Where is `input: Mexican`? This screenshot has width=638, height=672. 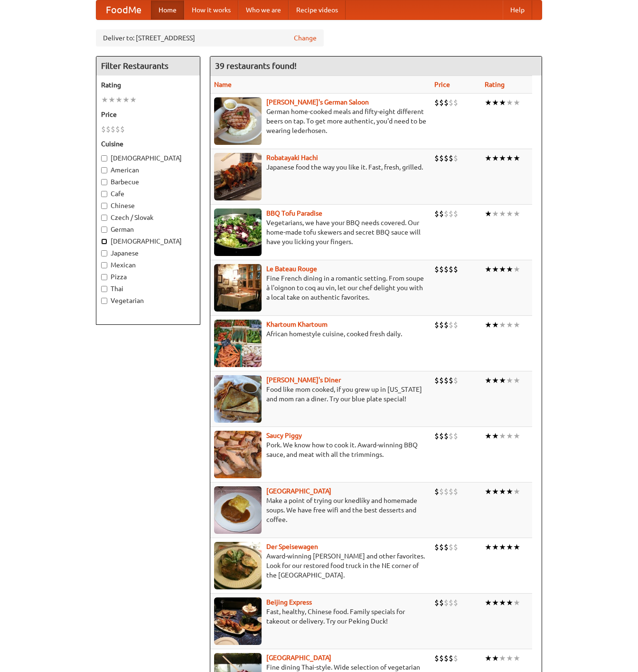
input: Mexican is located at coordinates (104, 265).